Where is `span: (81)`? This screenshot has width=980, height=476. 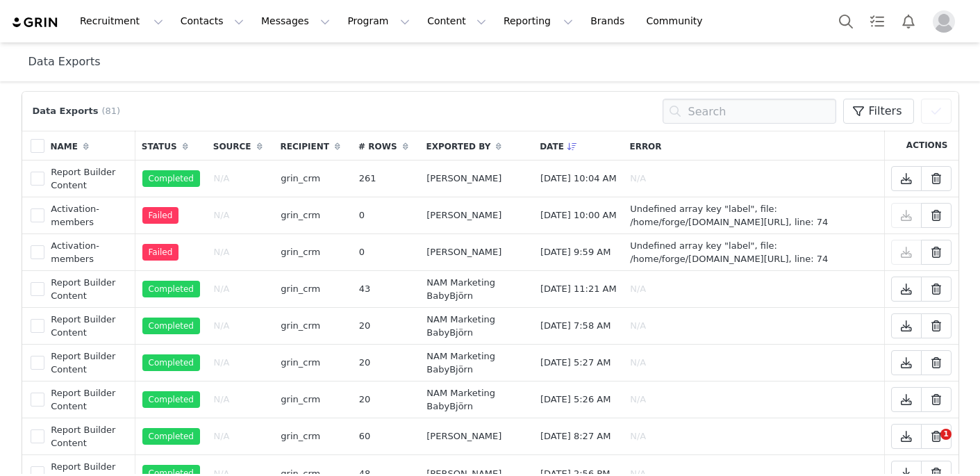
span: (81) is located at coordinates (111, 111).